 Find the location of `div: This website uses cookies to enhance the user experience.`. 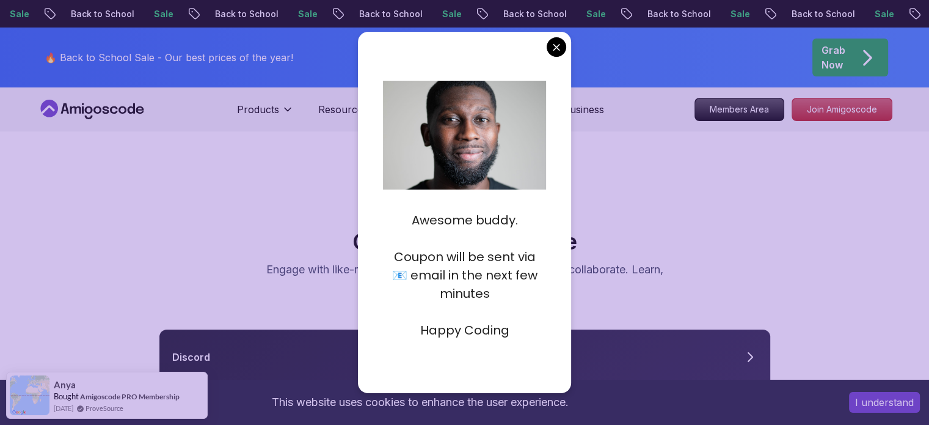

div: This website uses cookies to enhance the user experience. is located at coordinates (420, 402).